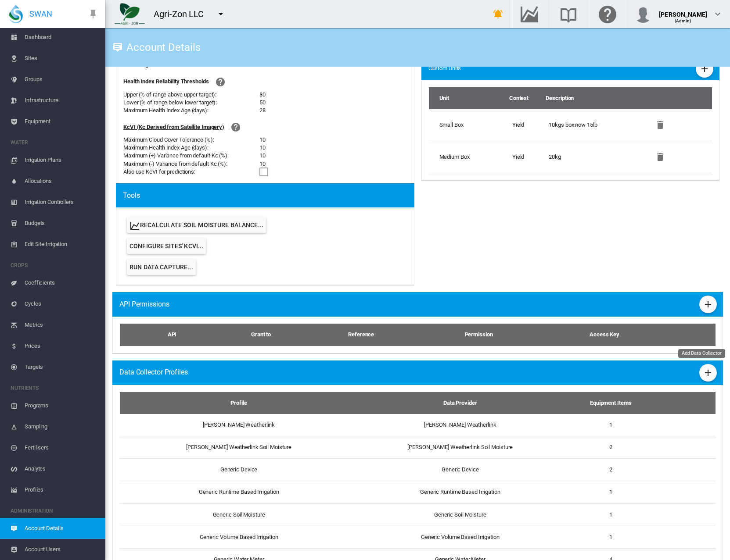  What do you see at coordinates (460, 537) in the screenshot?
I see `td: Generic Volume Based Irrigation` at bounding box center [460, 537].